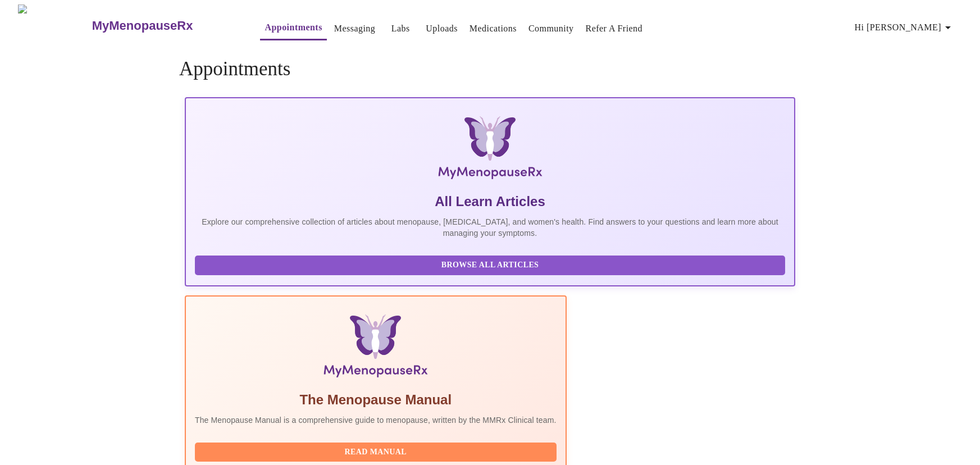  I want to click on h4: Appointments, so click(490, 69).